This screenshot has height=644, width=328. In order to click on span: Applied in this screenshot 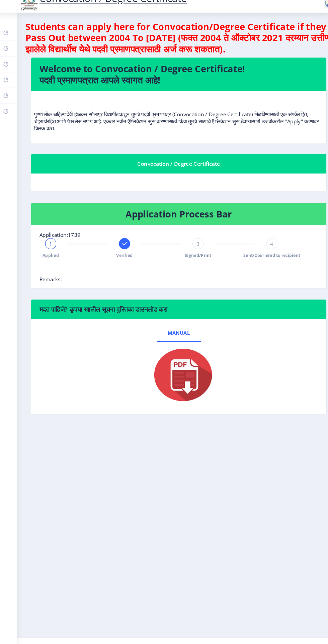, I will do `click(51, 257)`.